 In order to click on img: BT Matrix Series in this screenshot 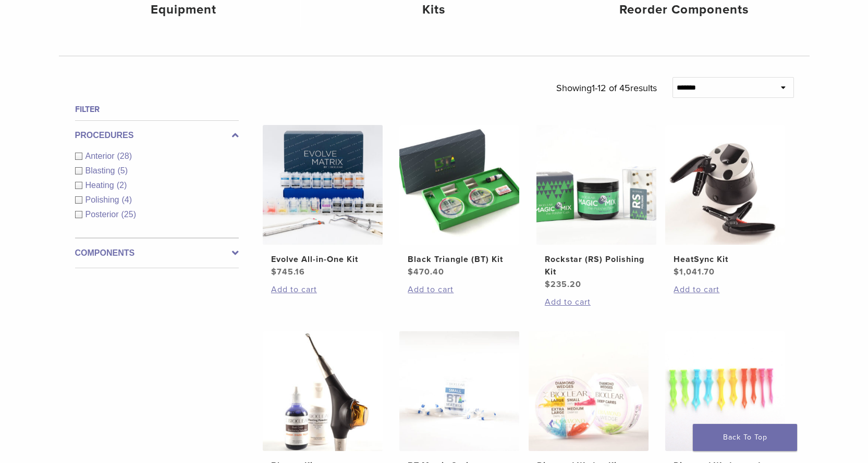, I will do `click(459, 391)`.